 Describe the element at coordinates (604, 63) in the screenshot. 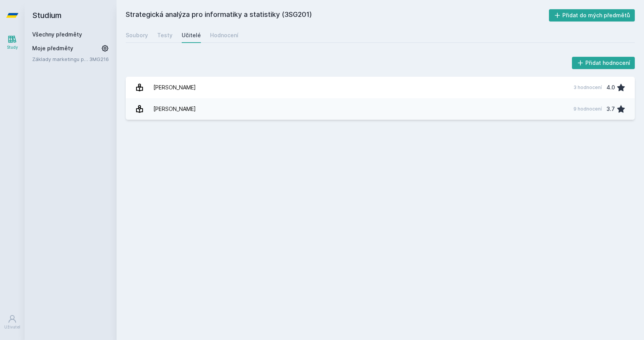

I see `a: Přidat hodnocení` at that location.